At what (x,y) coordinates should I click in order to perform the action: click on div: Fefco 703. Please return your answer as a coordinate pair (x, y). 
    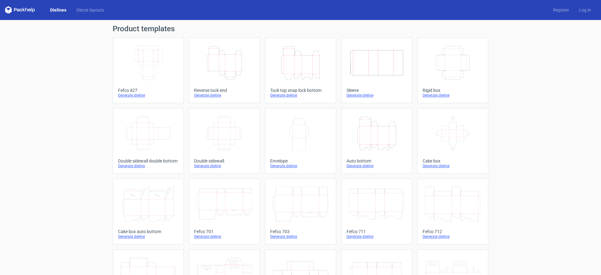
    Looking at the image, I should click on (300, 232).